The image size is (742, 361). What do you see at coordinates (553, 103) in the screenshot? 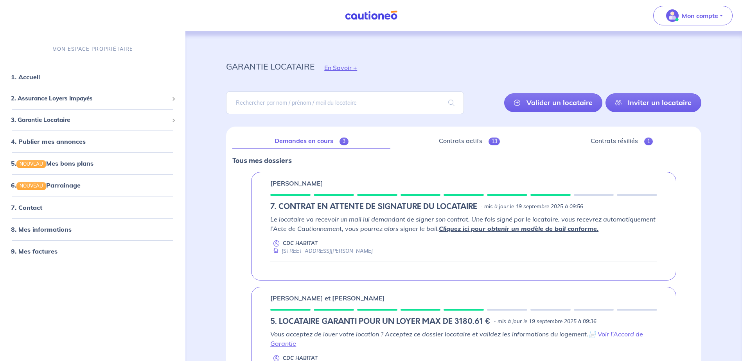
I see `a: Valider un locataire` at bounding box center [553, 103].